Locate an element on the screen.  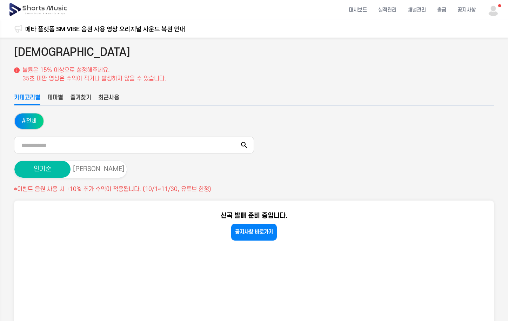
button: 테마별 is located at coordinates (55, 99).